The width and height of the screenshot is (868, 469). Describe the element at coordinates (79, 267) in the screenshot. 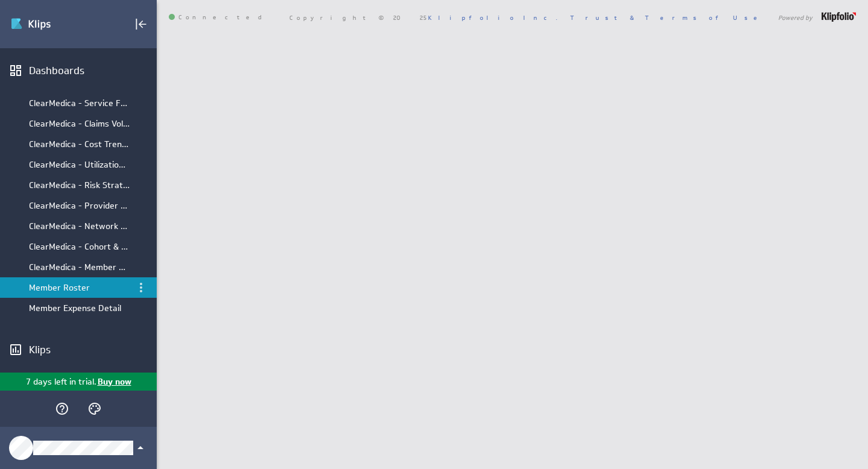

I see `div: ClearMedica - Member Expense by Month` at that location.